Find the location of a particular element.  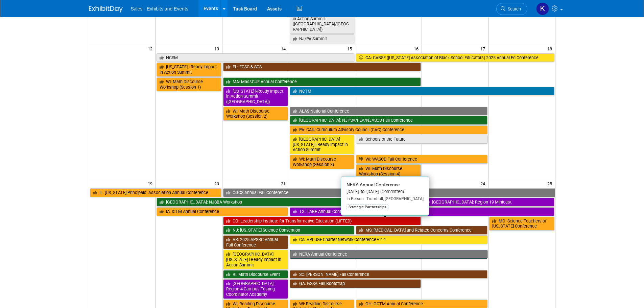

a: CO: Leadership Institute for Transformative Education (LIFTED) is located at coordinates (322, 221).